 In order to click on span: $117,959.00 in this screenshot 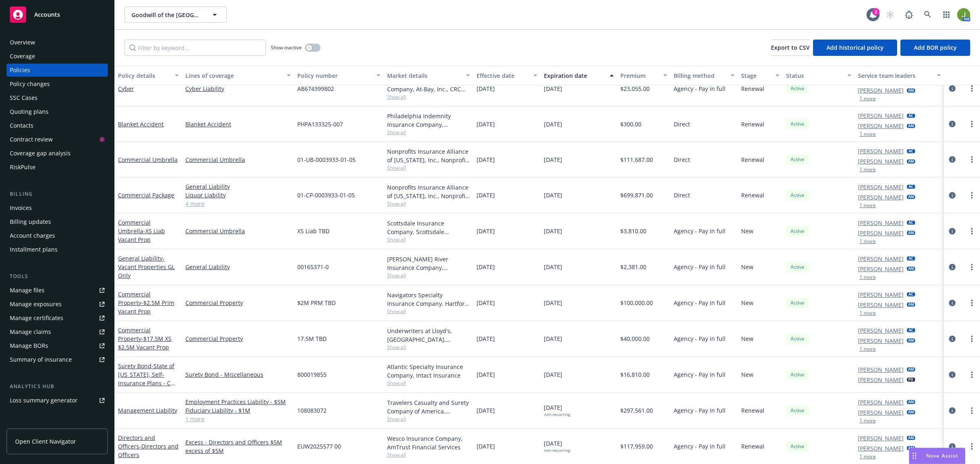, I will do `click(636, 446)`.